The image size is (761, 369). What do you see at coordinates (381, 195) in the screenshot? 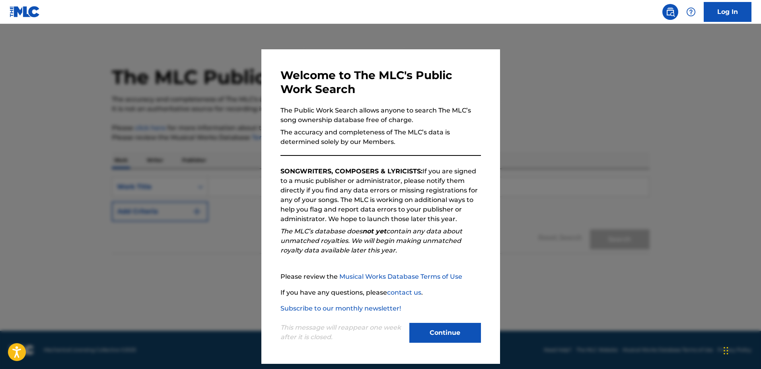
I see `p: If you are signed to a music publisher or administrator, please notify them directly if you find ...` at bounding box center [381, 195].